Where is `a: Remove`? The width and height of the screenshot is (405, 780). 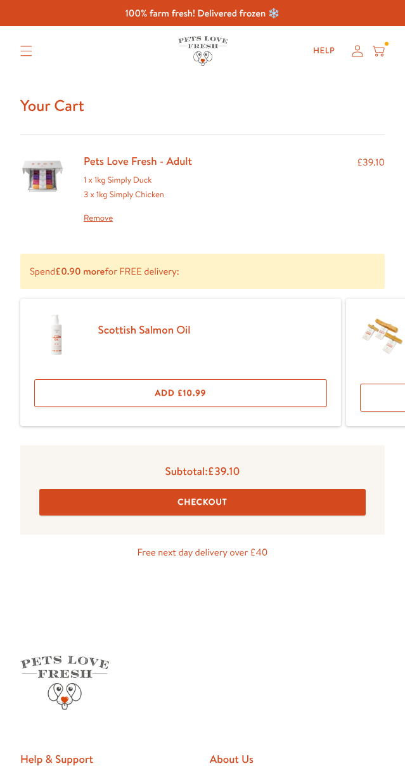
a: Remove is located at coordinates (138, 218).